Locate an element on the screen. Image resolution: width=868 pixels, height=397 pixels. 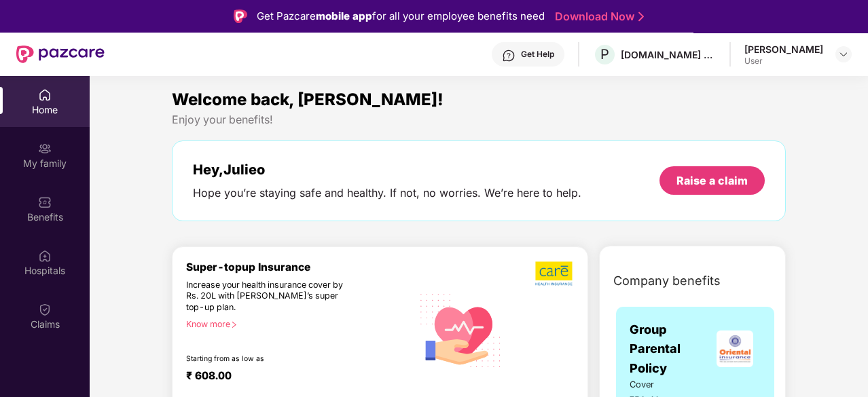
img: insurerLogo is located at coordinates (736, 349).